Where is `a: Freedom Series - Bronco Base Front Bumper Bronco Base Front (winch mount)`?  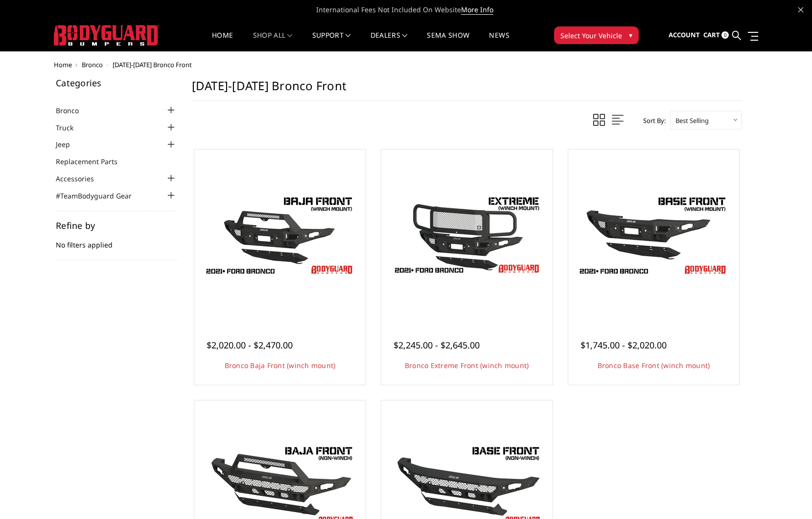 a: Freedom Series - Bronco Base Front Bumper Bronco Base Front (winch mount) is located at coordinates (654, 235).